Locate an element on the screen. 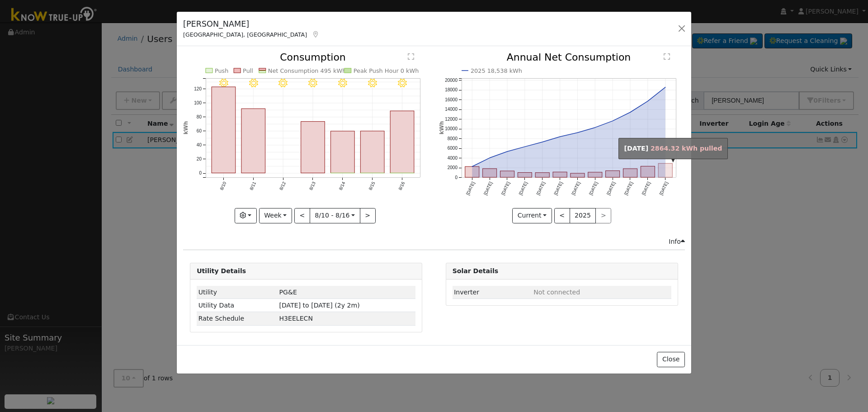 Image resolution: width=868 pixels, height=412 pixels. i: 8/11 - Clear is located at coordinates (254, 83).